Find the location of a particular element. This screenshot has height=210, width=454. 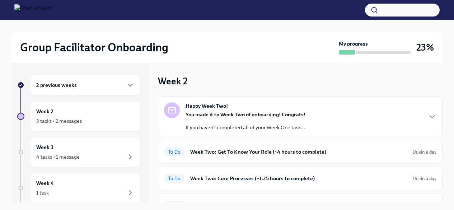

h2: Group Facilitator Onboarding is located at coordinates (94, 47).